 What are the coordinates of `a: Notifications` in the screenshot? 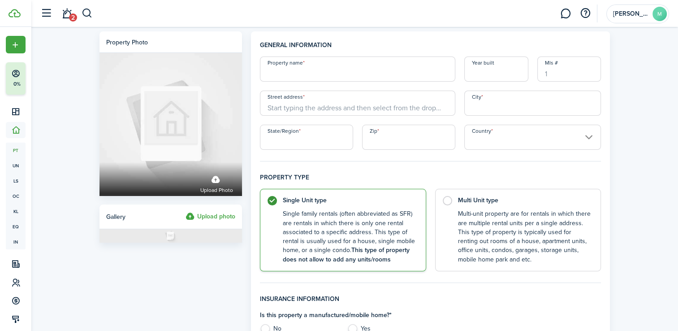 It's located at (67, 13).